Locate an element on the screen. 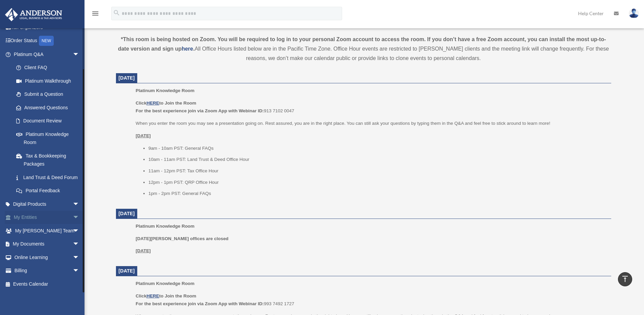 The width and height of the screenshot is (644, 315). a: My Documentsarrow_drop_down is located at coordinates (47, 244).